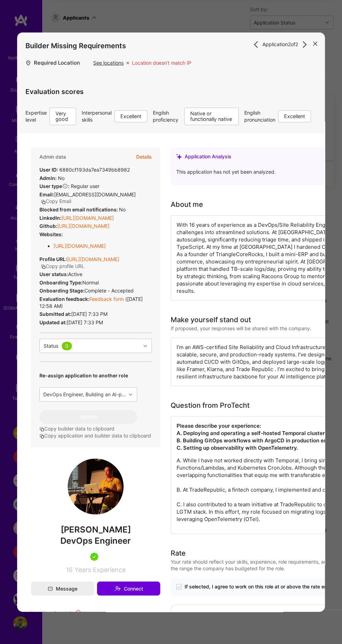 Image resolution: width=342 pixels, height=644 pixels. I want to click on i: icon Close, so click(315, 44).